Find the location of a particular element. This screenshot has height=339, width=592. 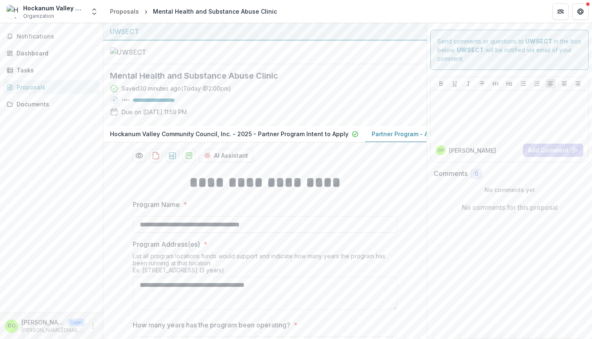

div: Dashboard is located at coordinates (55, 53).